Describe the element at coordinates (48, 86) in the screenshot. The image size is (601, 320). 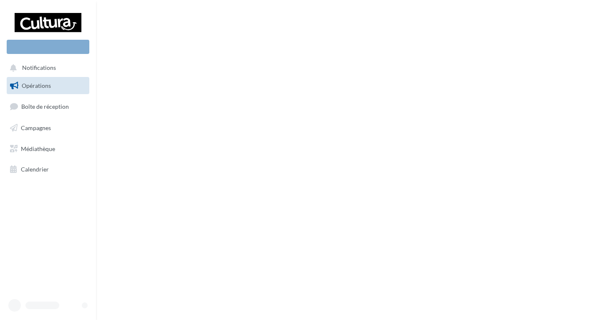
I see `a: Opérations` at that location.